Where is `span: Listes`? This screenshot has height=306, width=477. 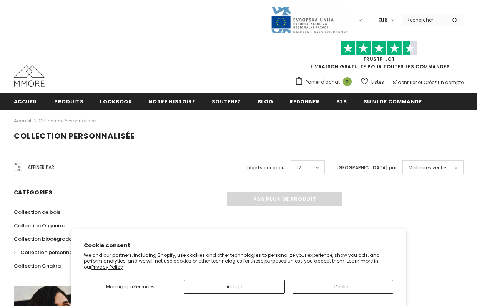
span: Listes is located at coordinates (377, 82).